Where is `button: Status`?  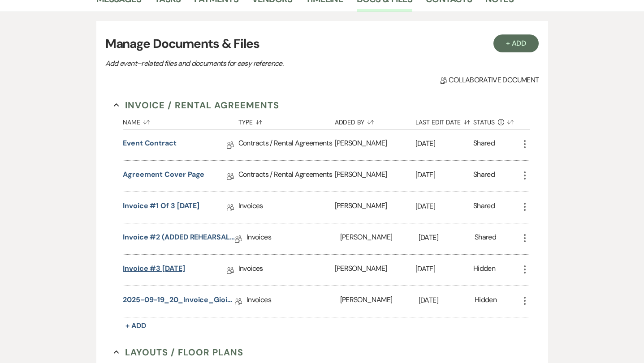
button: Status is located at coordinates (496, 121).